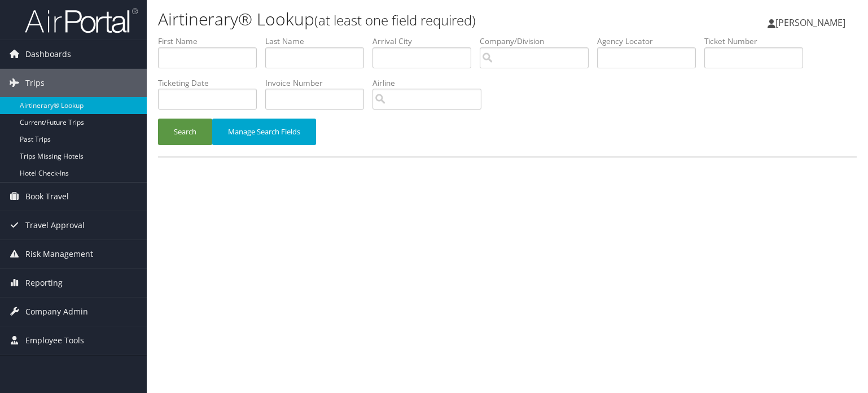 This screenshot has height=393, width=868. Describe the element at coordinates (56, 312) in the screenshot. I see `span: Company Admin` at that location.